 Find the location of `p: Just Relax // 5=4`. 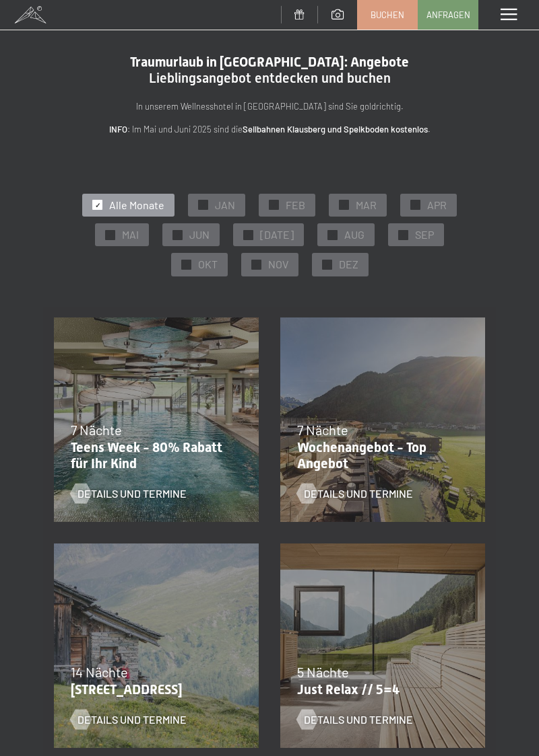

p: Just Relax // 5=4 is located at coordinates (379, 689).